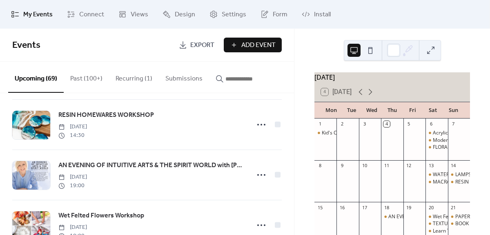  What do you see at coordinates (197, 45) in the screenshot?
I see `a: Export` at bounding box center [197, 45].